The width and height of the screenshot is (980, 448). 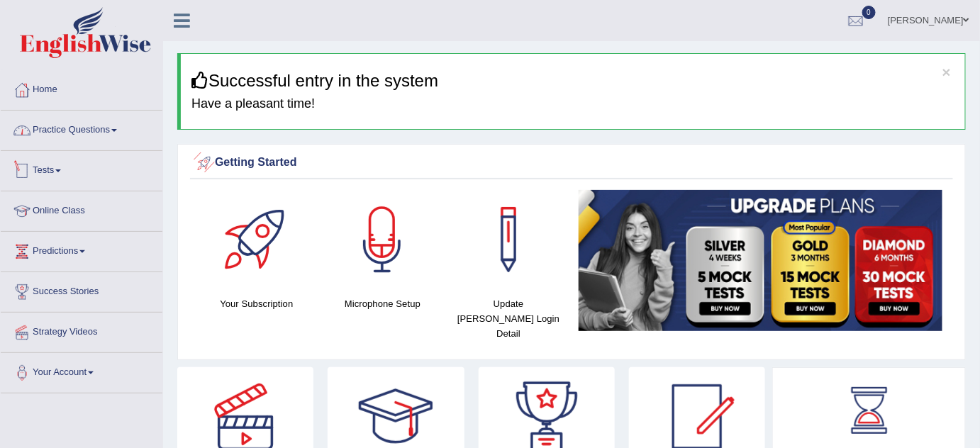 What do you see at coordinates (82, 129) in the screenshot?
I see `a: Practice Questions` at bounding box center [82, 129].